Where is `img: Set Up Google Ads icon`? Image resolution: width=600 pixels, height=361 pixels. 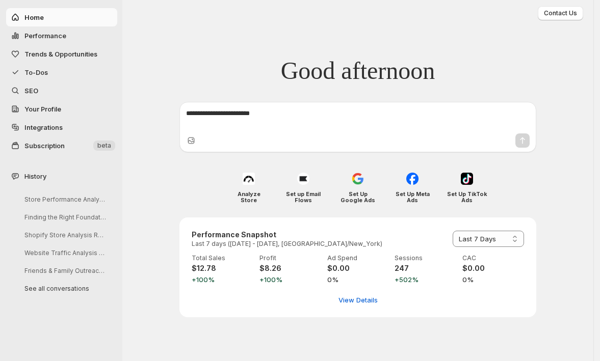
img: Set Up Google Ads icon is located at coordinates (358, 179).